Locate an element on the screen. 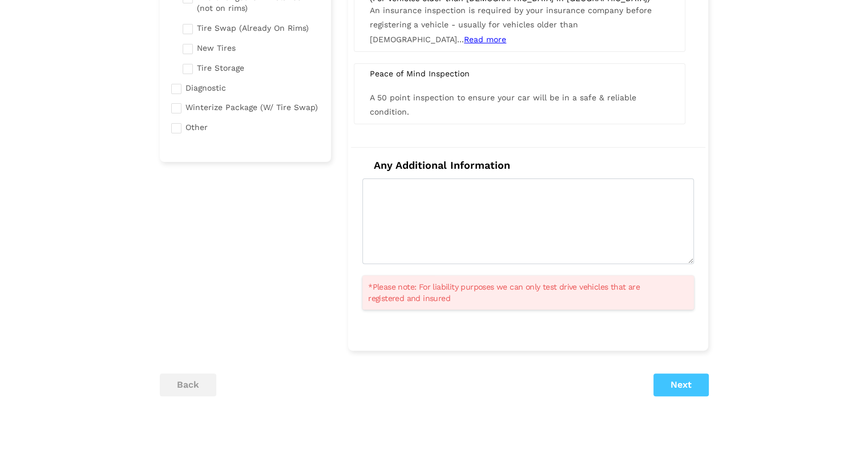  span: A 50 point inspection to ensure your car will be in a safe & reliable condition. is located at coordinates (503, 105).